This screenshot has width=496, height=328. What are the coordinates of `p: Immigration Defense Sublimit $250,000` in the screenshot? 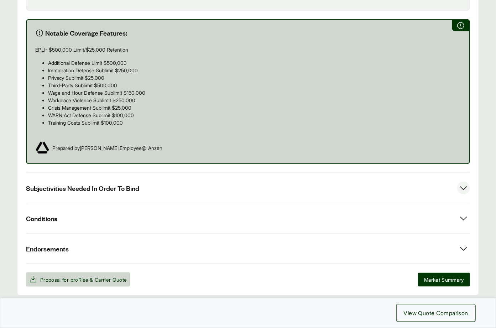 It's located at (254, 70).